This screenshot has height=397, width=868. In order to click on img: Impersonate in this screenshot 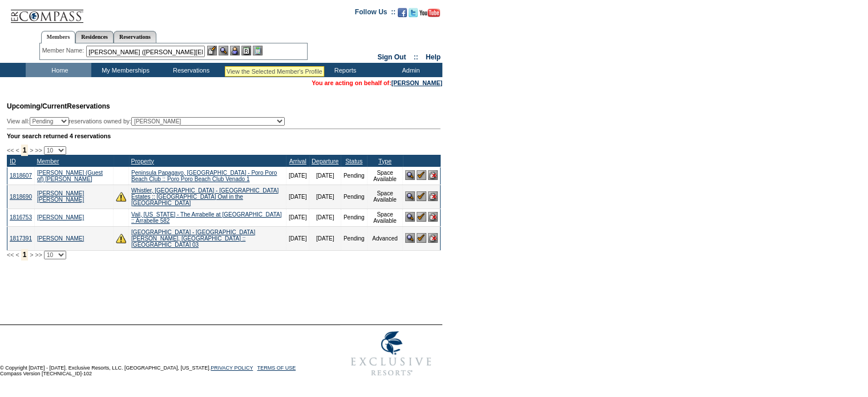, I will do `click(234, 50)`.